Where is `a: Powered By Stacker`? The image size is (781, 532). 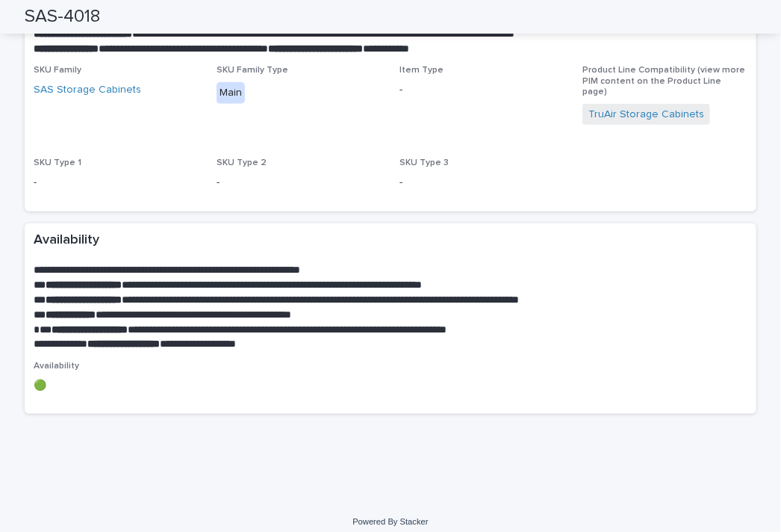 a: Powered By Stacker is located at coordinates (390, 521).